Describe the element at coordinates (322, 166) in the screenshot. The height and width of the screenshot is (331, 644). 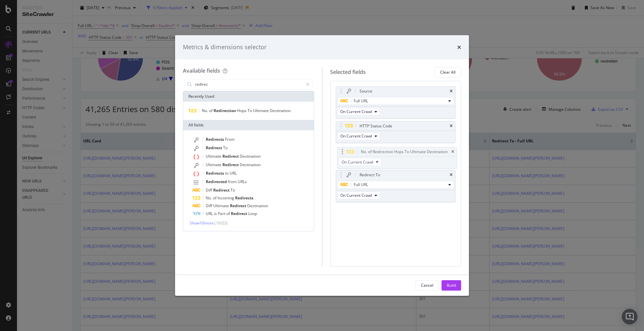
I see `div: modal` at that location.